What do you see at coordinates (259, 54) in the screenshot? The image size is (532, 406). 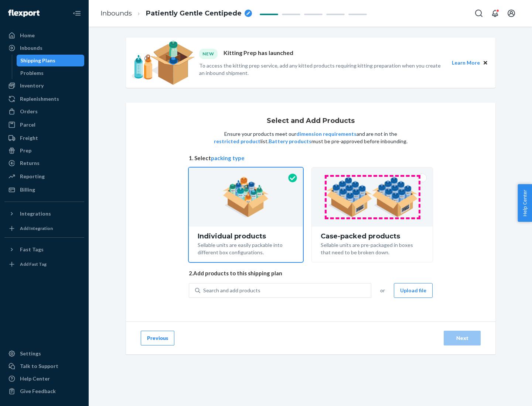 I see `p: Kitting Prep has launched` at bounding box center [259, 54].